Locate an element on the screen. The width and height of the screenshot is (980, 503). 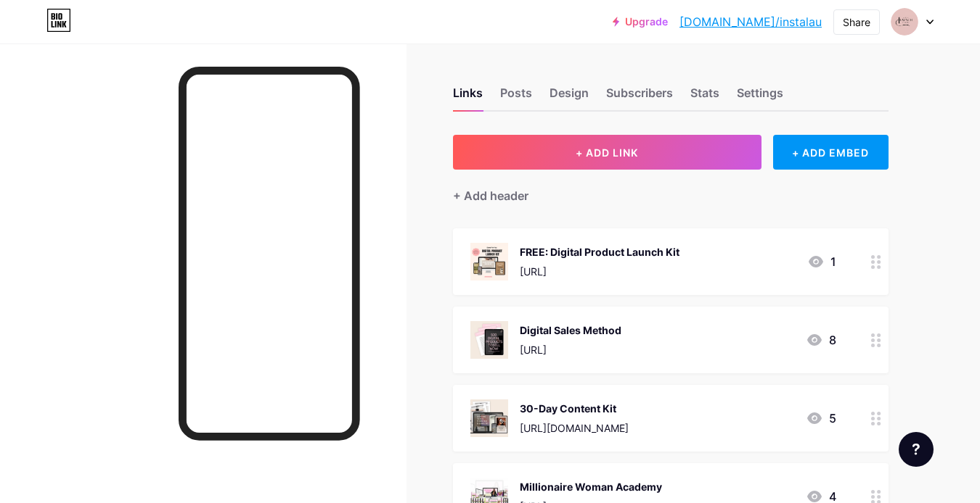
div: 30-Day Content Kit is located at coordinates (574, 408).